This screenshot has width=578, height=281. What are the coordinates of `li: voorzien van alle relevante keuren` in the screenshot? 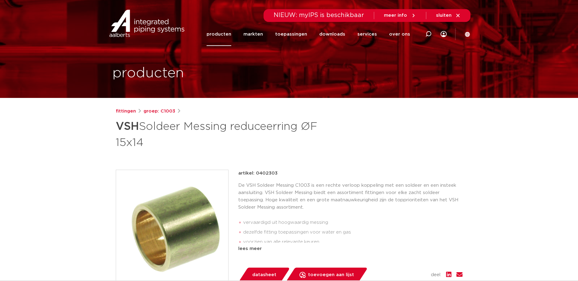 It's located at (353, 242).